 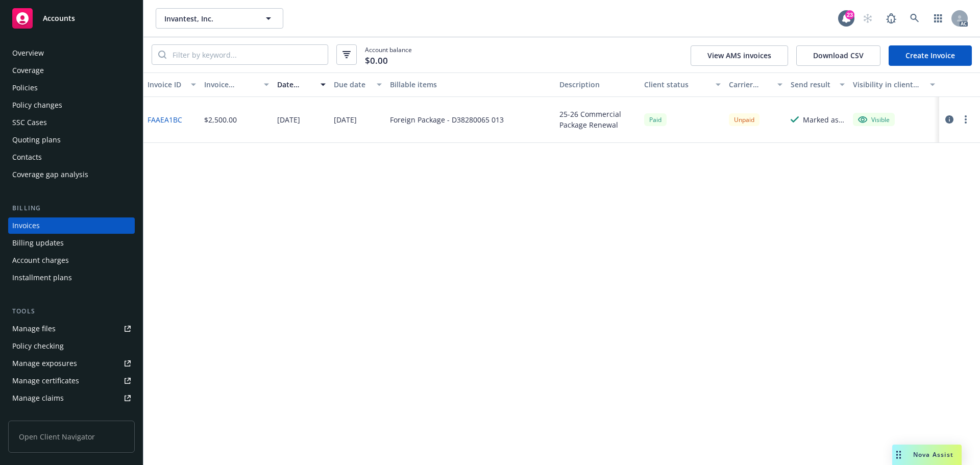 I want to click on a: Policies, so click(x=72, y=88).